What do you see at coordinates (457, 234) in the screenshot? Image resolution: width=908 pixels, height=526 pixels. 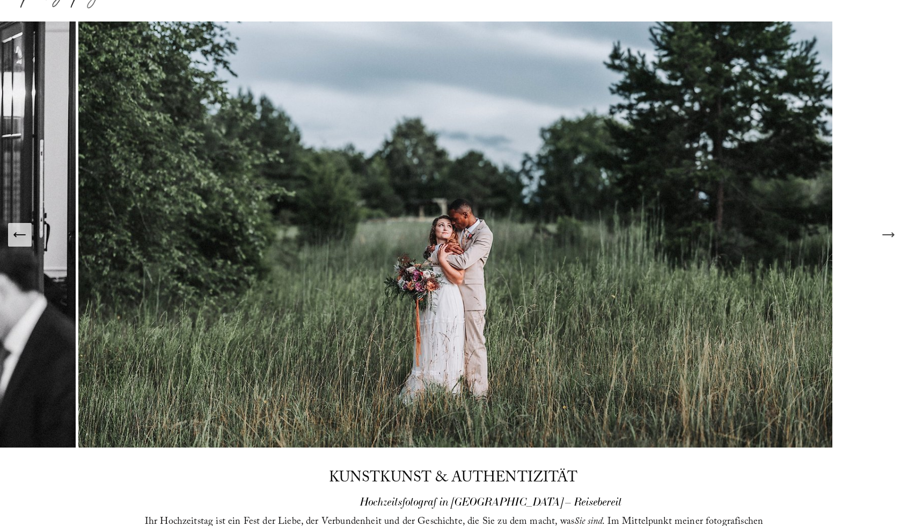 I see `img: Hochzeitsfotografie im Anderson Point Park` at bounding box center [457, 234].